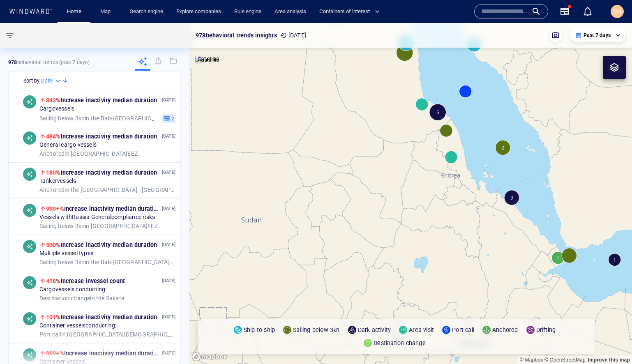  I want to click on span: 999+%, so click(55, 209).